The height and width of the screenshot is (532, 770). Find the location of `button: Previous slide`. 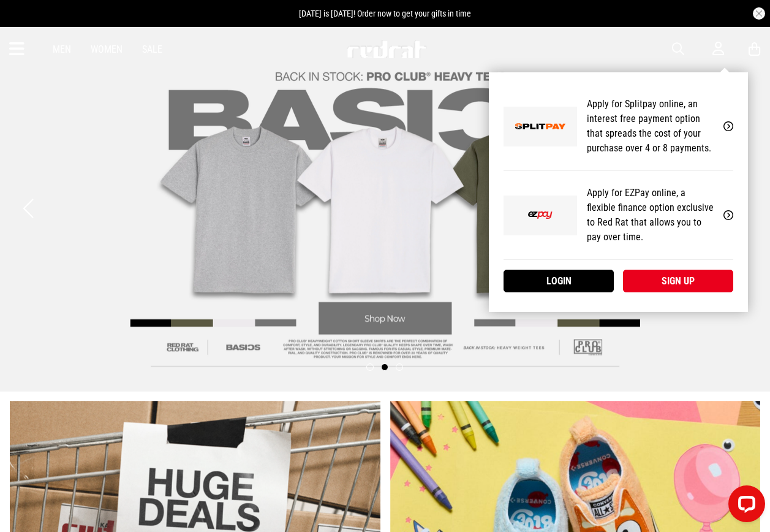

button: Previous slide is located at coordinates (27, 209).